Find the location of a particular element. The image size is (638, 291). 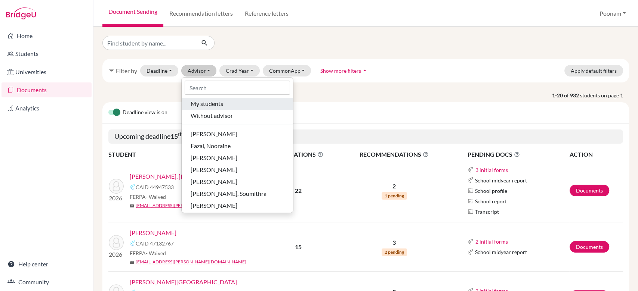

i: arrow_drop_up is located at coordinates (365, 71).